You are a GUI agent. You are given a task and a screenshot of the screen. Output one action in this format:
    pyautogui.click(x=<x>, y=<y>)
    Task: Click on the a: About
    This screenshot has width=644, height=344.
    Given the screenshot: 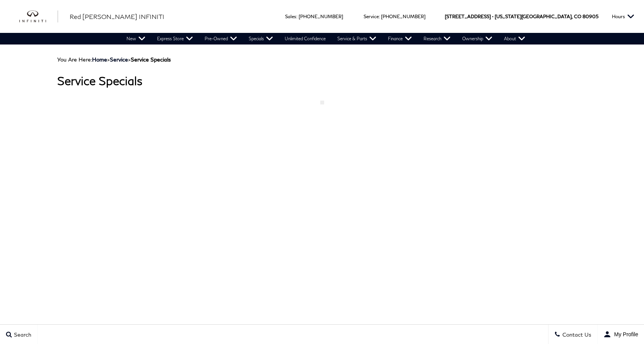 What is the action you would take?
    pyautogui.click(x=515, y=38)
    